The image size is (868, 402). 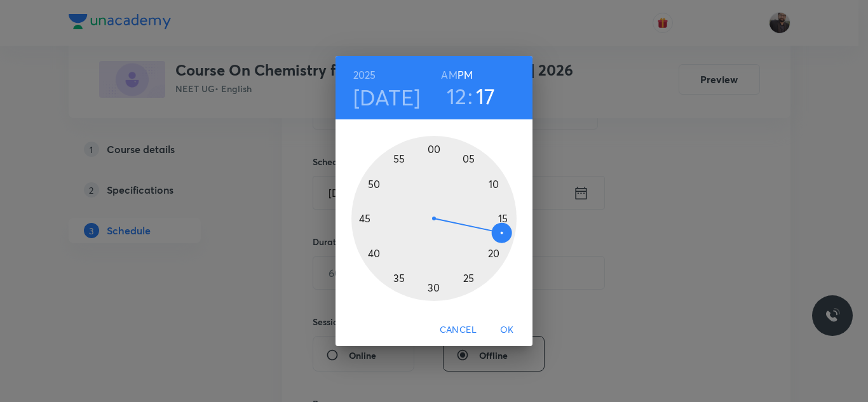 What do you see at coordinates (457, 96) in the screenshot?
I see `button: 12` at bounding box center [457, 96].